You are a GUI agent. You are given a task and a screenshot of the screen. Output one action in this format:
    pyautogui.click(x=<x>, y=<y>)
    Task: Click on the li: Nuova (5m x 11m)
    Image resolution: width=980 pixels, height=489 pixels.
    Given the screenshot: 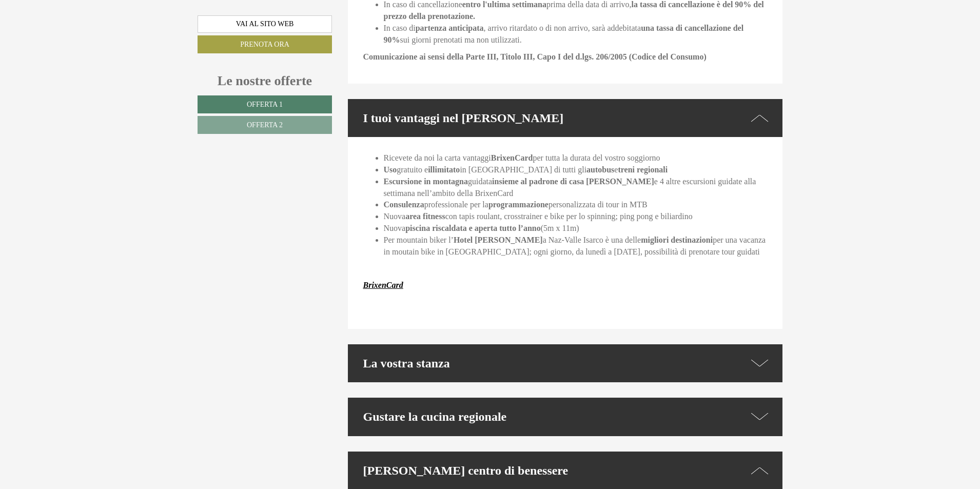 What is the action you would take?
    pyautogui.click(x=576, y=228)
    